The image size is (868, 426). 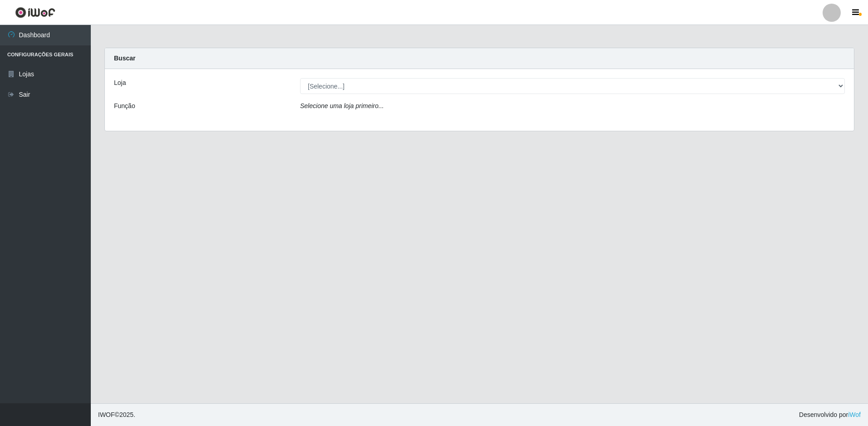 What do you see at coordinates (35, 12) in the screenshot?
I see `img: CoreUI Logo` at bounding box center [35, 12].